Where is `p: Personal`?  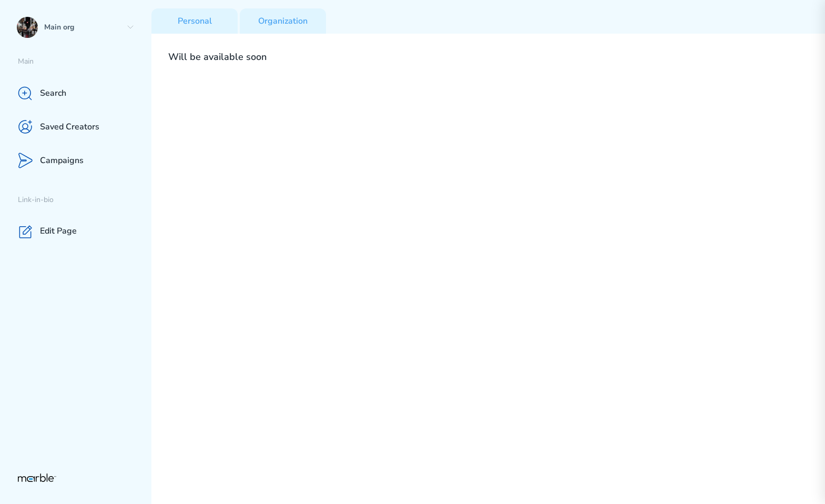
p: Personal is located at coordinates (195, 21).